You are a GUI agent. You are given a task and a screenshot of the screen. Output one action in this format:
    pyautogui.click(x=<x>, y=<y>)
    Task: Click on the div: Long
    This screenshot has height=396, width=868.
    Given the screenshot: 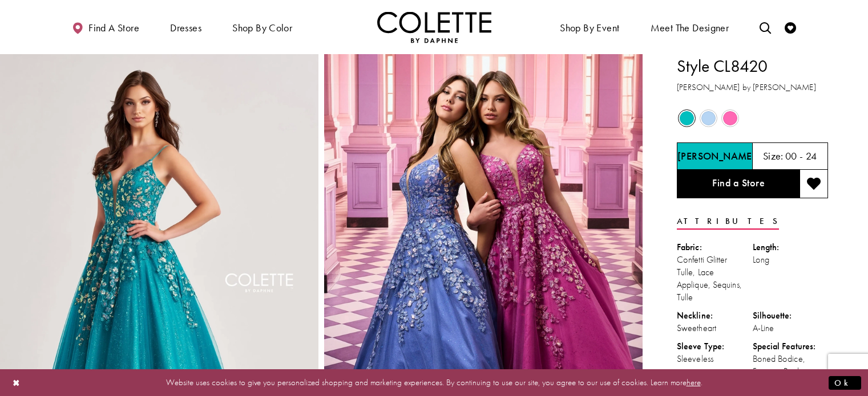 What is the action you would take?
    pyautogui.click(x=790, y=260)
    